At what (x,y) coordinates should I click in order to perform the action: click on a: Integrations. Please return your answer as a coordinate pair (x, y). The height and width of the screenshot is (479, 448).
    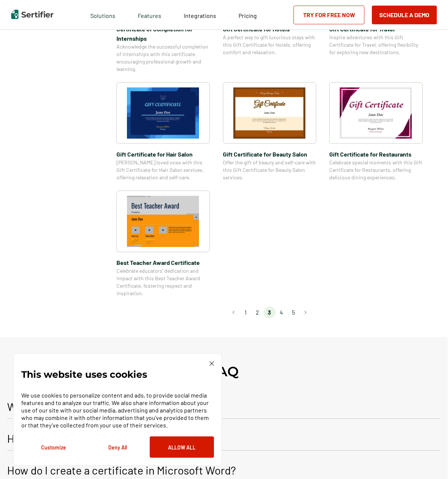
    Looking at the image, I should click on (200, 14).